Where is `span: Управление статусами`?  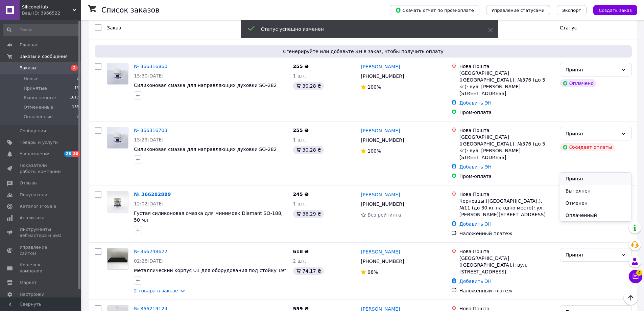
span: Управление статусами is located at coordinates (518, 10).